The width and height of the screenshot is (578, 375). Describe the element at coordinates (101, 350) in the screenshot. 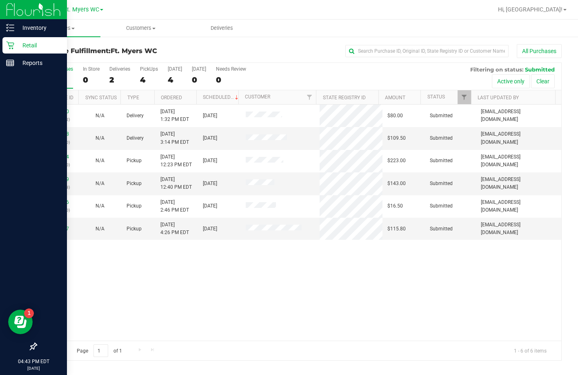

I see `input: 1` at that location.